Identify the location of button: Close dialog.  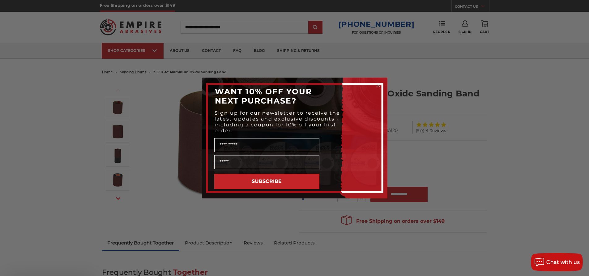
(378, 85).